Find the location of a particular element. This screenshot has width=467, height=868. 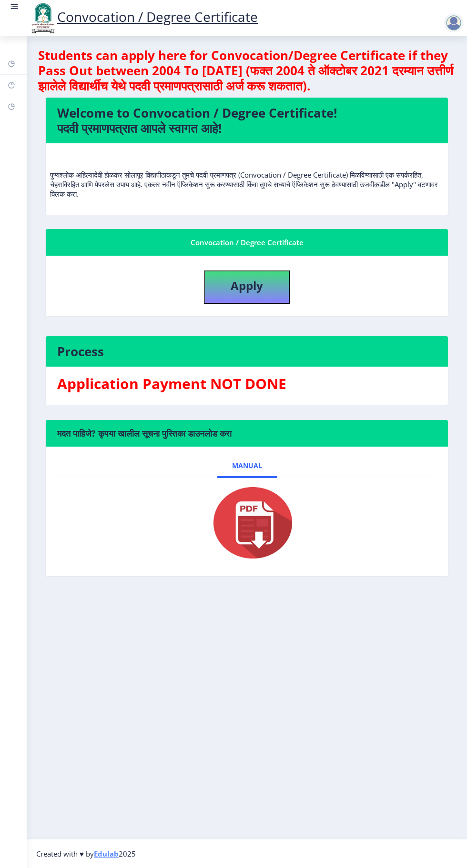

h3: Application Payment NOT DONE is located at coordinates (247, 384).